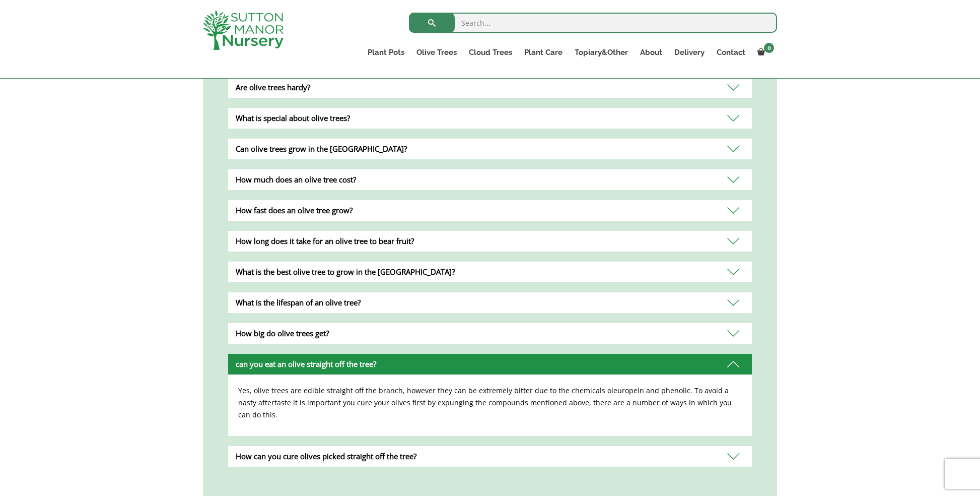 The height and width of the screenshot is (496, 980). I want to click on a: About, so click(651, 52).